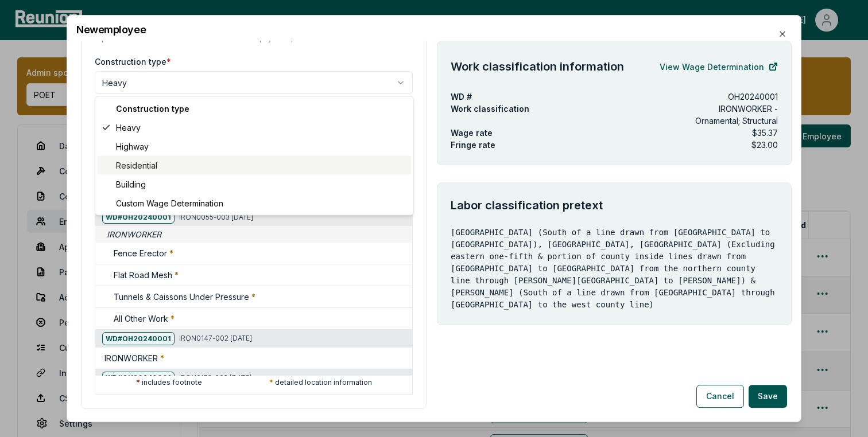 The height and width of the screenshot is (437, 868). I want to click on span: Residential, so click(136, 165).